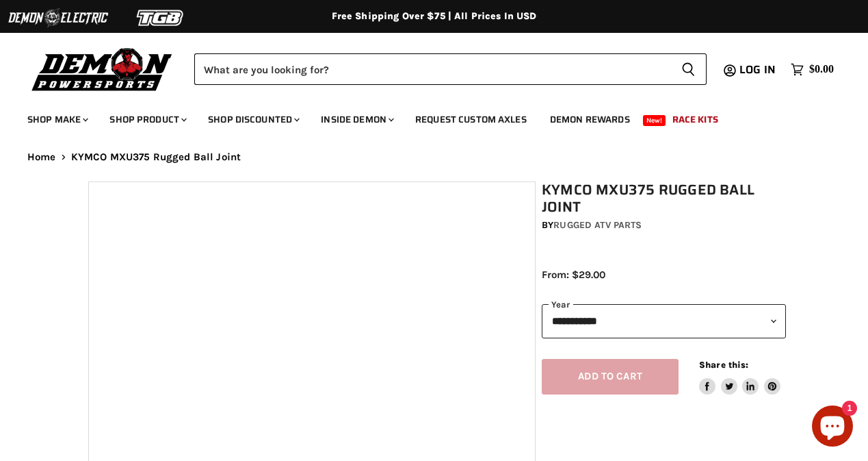 The height and width of the screenshot is (461, 868). What do you see at coordinates (664, 225) in the screenshot?
I see `div: by` at bounding box center [664, 225].